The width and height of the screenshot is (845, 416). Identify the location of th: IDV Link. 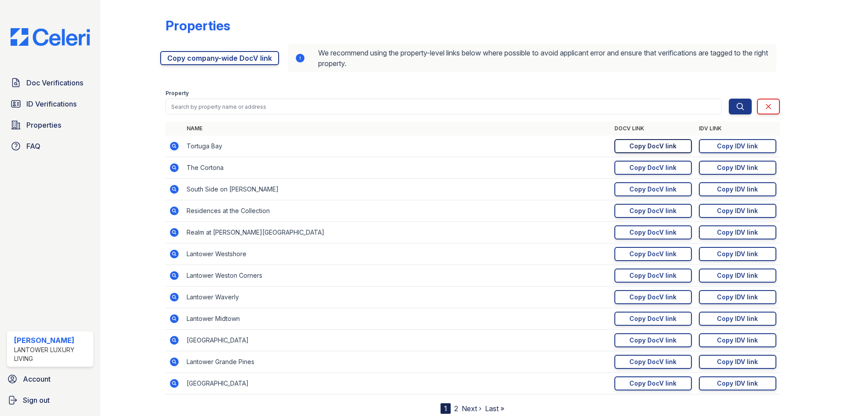
(738, 129).